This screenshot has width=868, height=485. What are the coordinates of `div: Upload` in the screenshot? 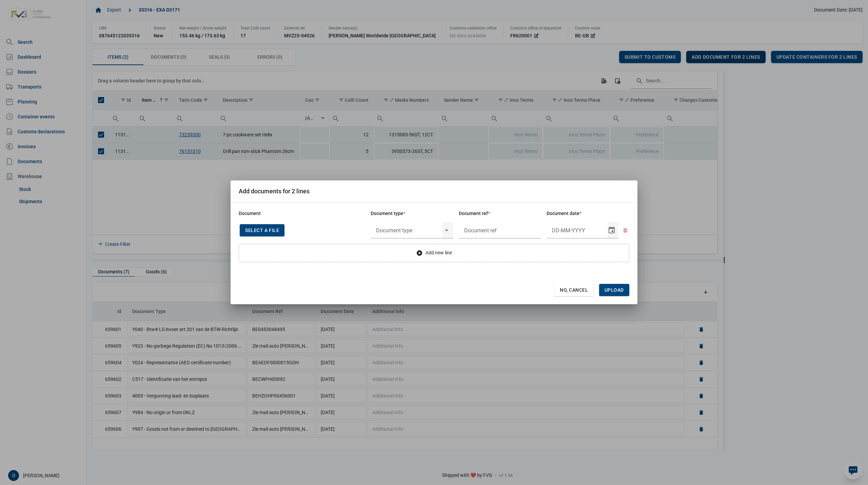 It's located at (614, 290).